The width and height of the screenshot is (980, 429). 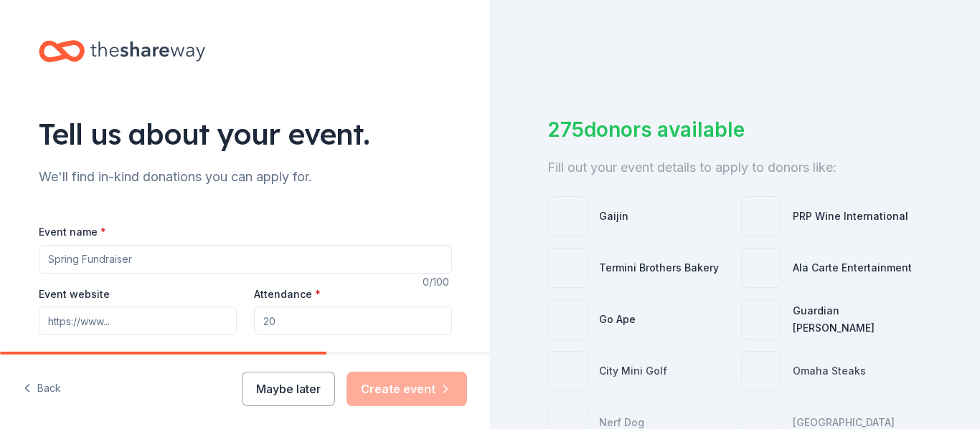 What do you see at coordinates (245, 260) in the screenshot?
I see `input: Spring Fundraiser` at bounding box center [245, 260].